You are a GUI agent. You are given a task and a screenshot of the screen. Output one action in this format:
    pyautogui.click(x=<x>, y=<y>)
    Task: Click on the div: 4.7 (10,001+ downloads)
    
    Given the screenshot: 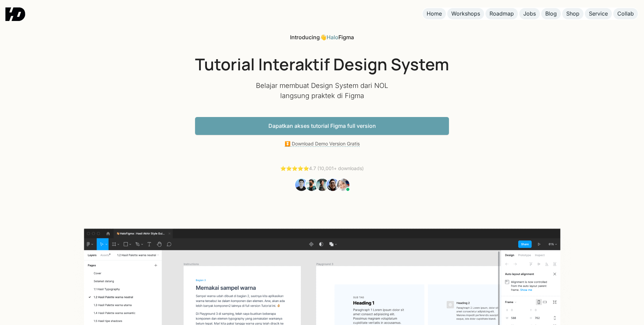 What is the action you would take?
    pyautogui.click(x=322, y=168)
    